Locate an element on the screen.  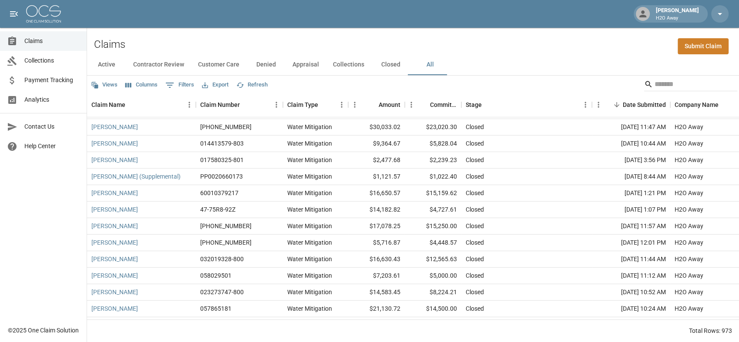
div: $2,477.68 is located at coordinates (376, 161).